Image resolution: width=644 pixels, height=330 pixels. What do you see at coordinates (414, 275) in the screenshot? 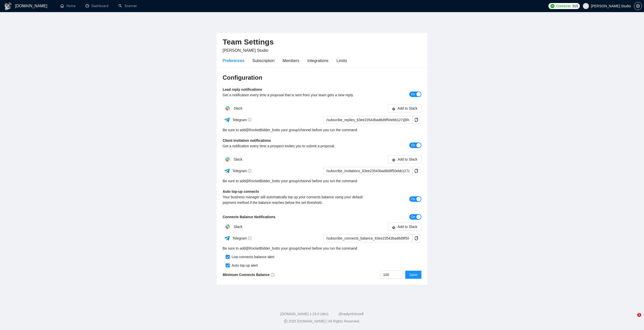
I see `button: Save` at bounding box center [414, 275].